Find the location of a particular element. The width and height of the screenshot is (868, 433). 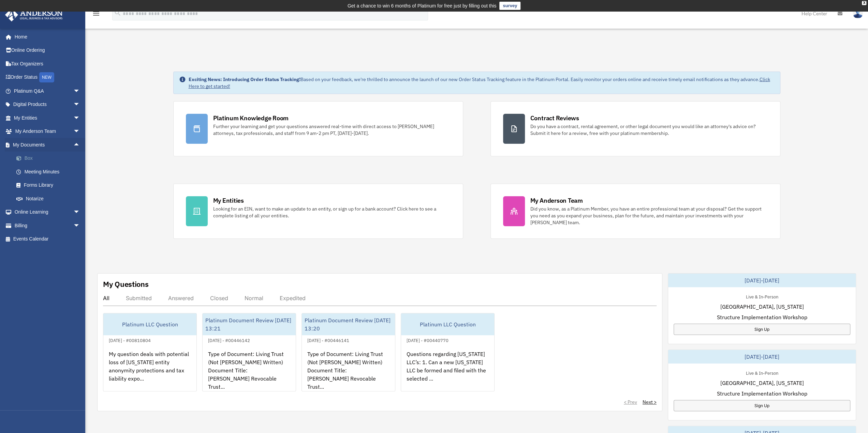

img: Anderson Advisors Platinum Portal is located at coordinates (33, 14).